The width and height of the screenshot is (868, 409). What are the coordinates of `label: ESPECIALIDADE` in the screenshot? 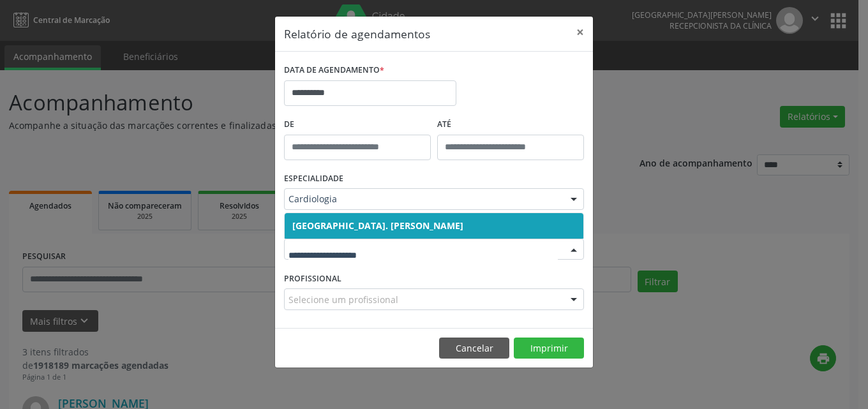 It's located at (313, 179).